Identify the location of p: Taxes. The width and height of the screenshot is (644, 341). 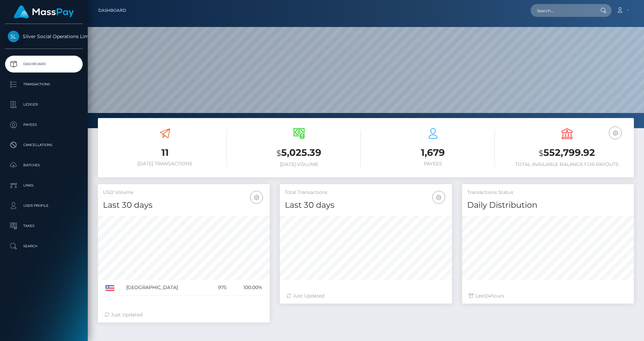
(44, 226).